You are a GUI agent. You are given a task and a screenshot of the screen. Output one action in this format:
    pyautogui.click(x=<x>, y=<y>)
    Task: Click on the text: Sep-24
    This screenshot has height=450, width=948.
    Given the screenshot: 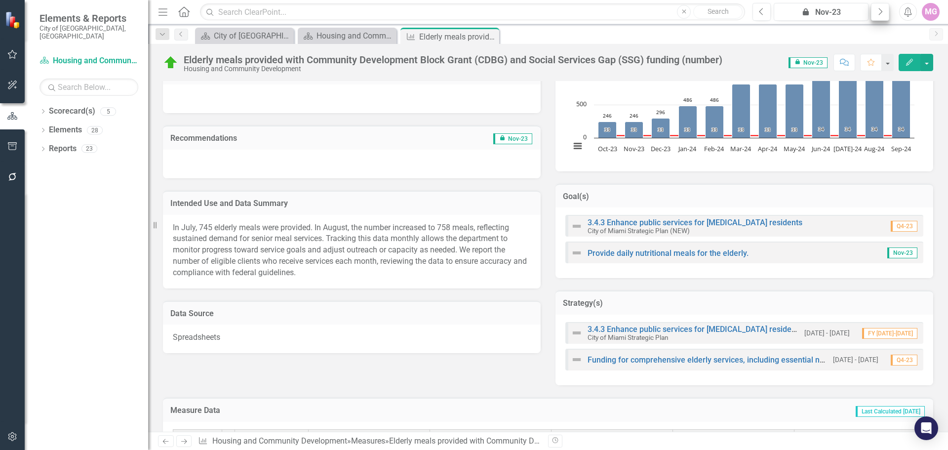 What is the action you would take?
    pyautogui.click(x=901, y=149)
    